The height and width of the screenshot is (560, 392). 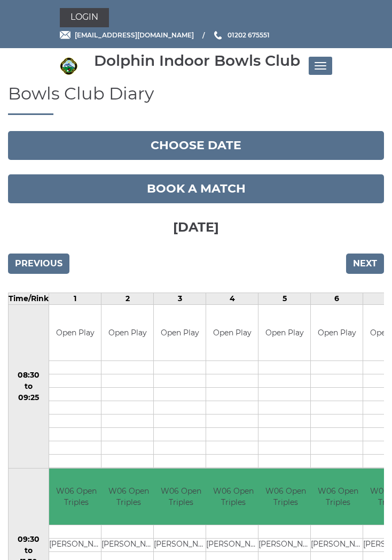 I want to click on a: Login, so click(x=84, y=18).